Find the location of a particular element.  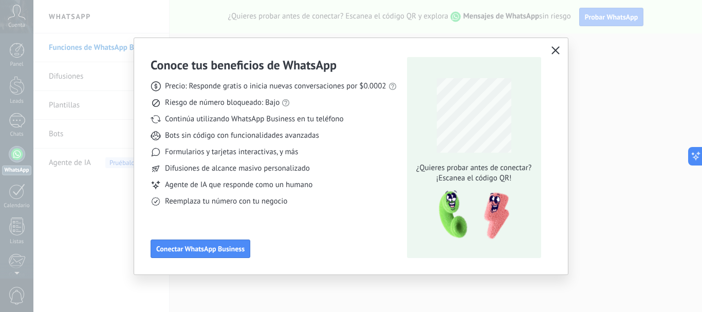

span: Formularios y tarjetas interactivas, y más is located at coordinates (231, 152).